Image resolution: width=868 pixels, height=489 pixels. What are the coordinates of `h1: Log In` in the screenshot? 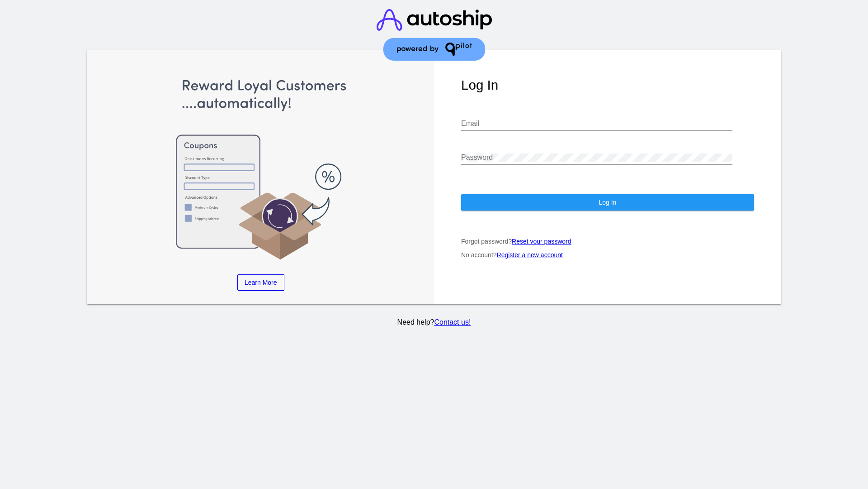 It's located at (607, 85).